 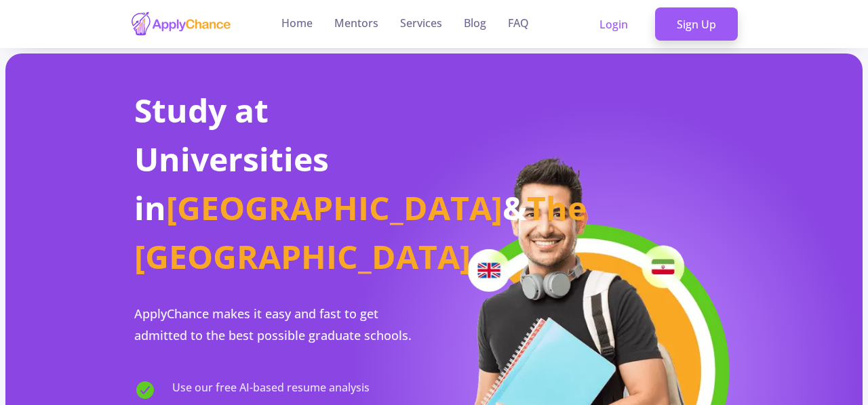 I want to click on span: ApplyChance makes it easy and fast to get admitted to the best possible graduate schools., so click(x=273, y=325).